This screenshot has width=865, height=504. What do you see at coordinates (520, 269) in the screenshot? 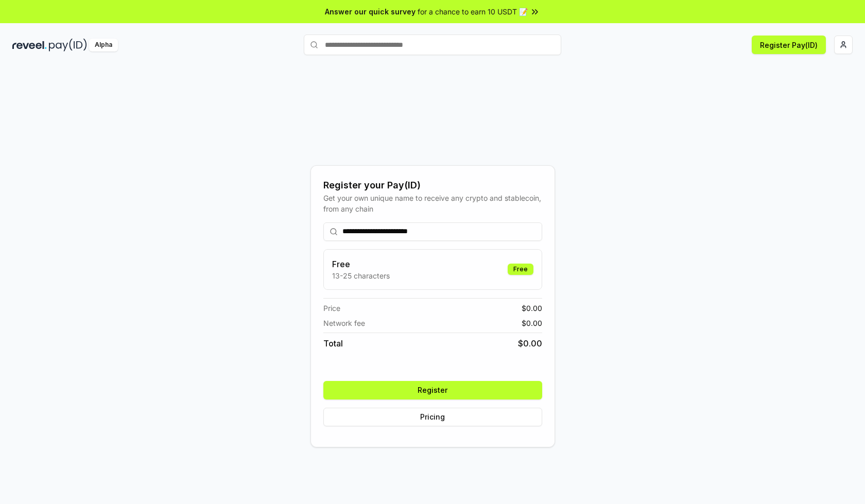
I see `div: Free` at bounding box center [520, 269].